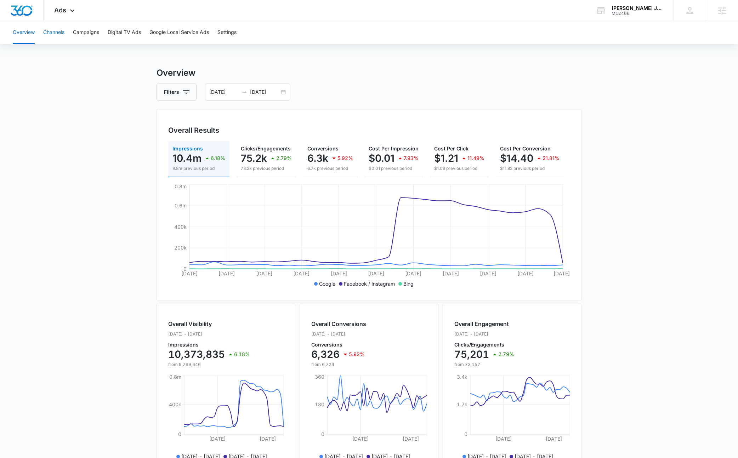 The image size is (738, 458). What do you see at coordinates (124, 33) in the screenshot?
I see `button: Digital TV Ads` at bounding box center [124, 33].